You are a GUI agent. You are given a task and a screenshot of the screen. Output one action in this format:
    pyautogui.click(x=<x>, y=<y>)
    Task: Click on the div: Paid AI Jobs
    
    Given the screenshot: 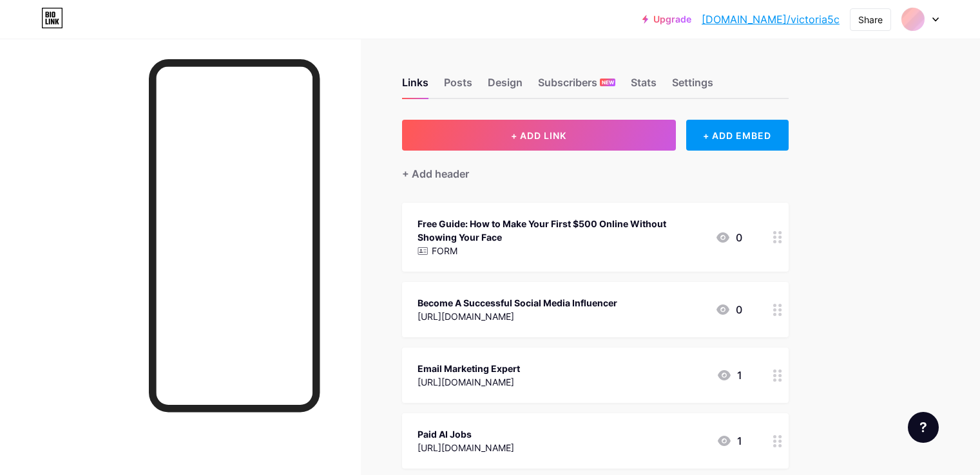 What is the action you would take?
    pyautogui.click(x=466, y=434)
    